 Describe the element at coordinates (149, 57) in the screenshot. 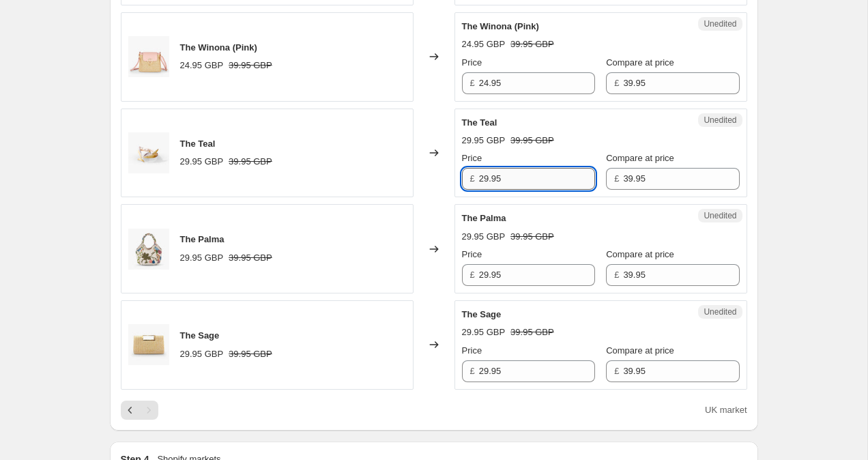

I see `img: IMG_8796_1_1_1_80x.jpg` at that location.